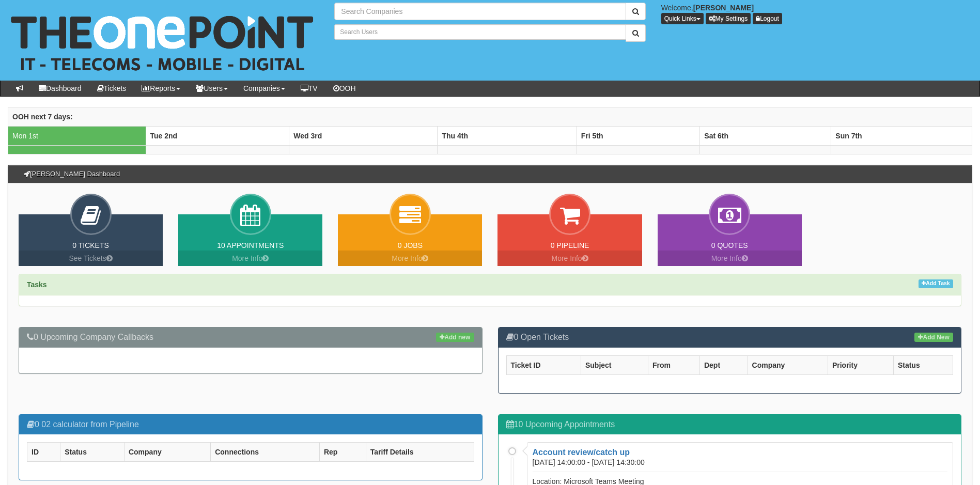 The image size is (980, 485). I want to click on th: Sat 6th, so click(765, 135).